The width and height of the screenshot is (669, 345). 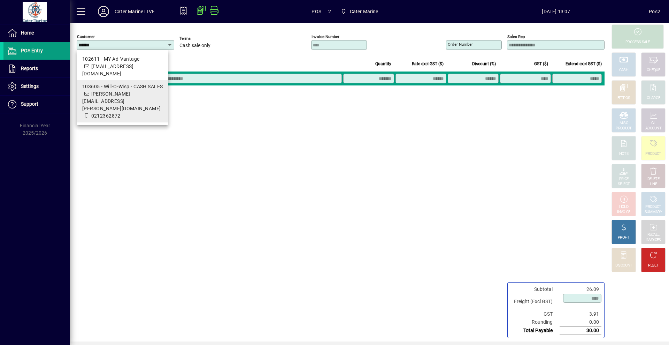 What do you see at coordinates (580, 330) in the screenshot?
I see `td: 30.00` at bounding box center [580, 330].